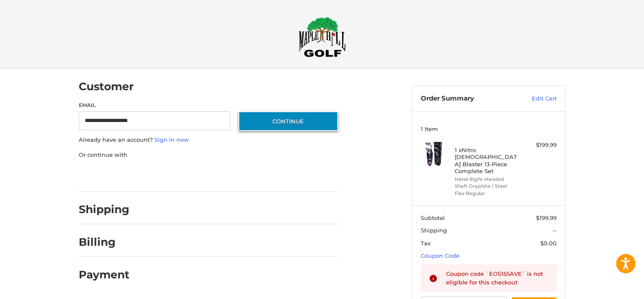 The width and height of the screenshot is (644, 299). What do you see at coordinates (104, 209) in the screenshot?
I see `h2: Shipping` at bounding box center [104, 209].